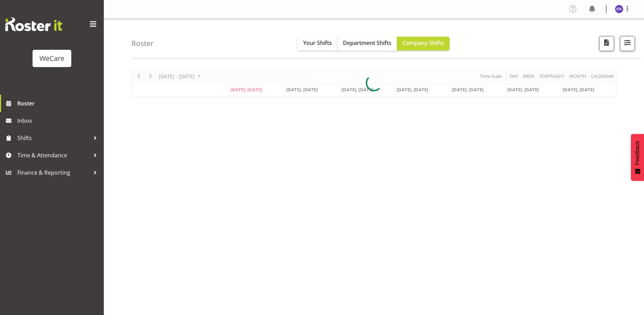 The image size is (644, 315). What do you see at coordinates (34, 24) in the screenshot?
I see `img: Rosterit website logo` at bounding box center [34, 24].